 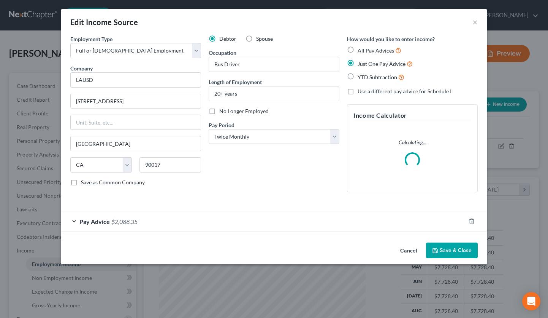 What do you see at coordinates (413, 115) in the screenshot?
I see `h5: Income Calculator` at bounding box center [413, 115].